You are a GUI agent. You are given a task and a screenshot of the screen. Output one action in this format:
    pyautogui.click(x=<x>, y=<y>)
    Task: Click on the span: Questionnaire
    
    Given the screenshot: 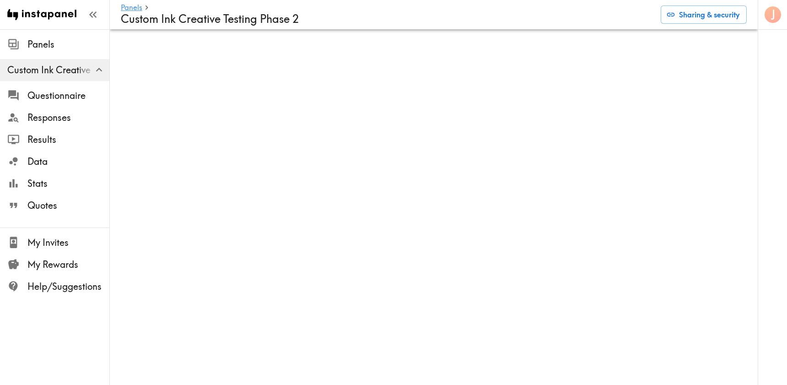 What is the action you would take?
    pyautogui.click(x=68, y=96)
    